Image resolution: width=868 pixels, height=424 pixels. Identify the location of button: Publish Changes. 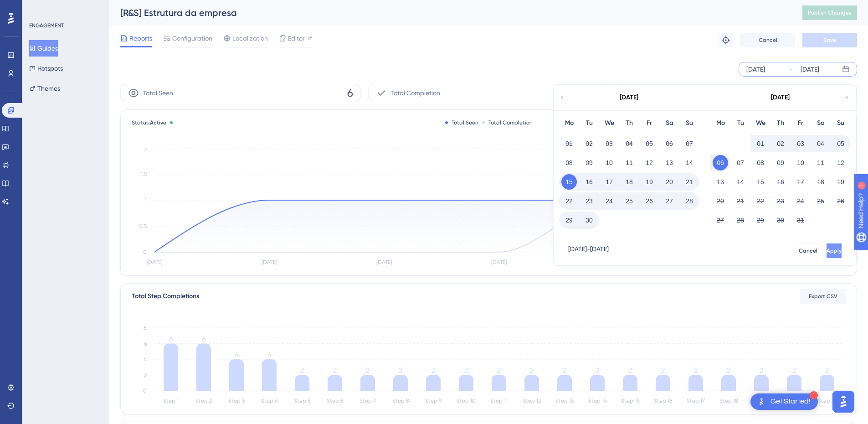
(830, 13).